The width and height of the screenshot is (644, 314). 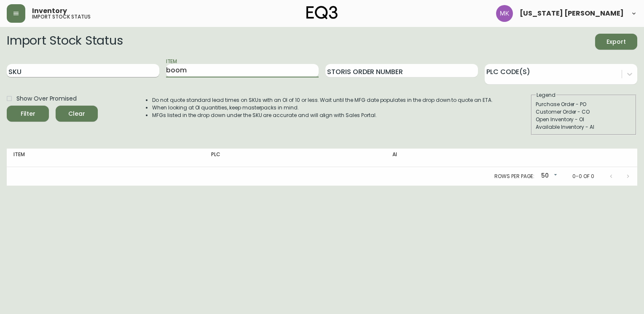 What do you see at coordinates (65, 42) in the screenshot?
I see `h2: Import Stock Status` at bounding box center [65, 42].